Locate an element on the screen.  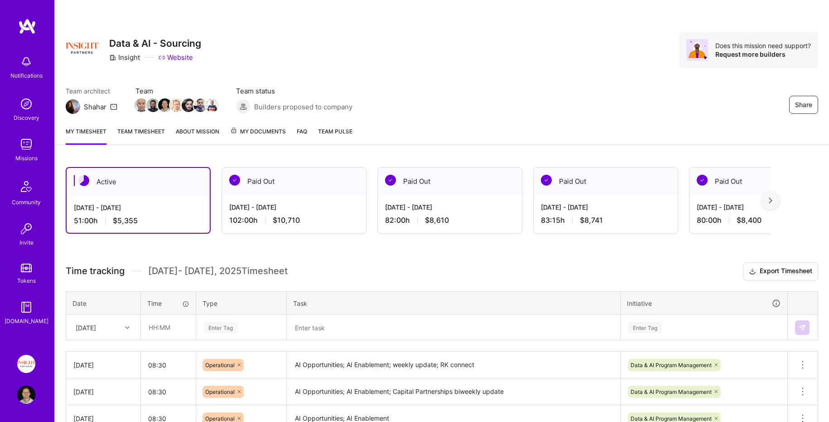
i: icon Mail is located at coordinates (114, 107).